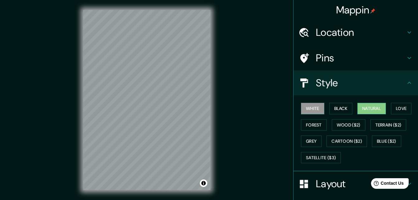 The width and height of the screenshot is (418, 200). Describe the element at coordinates (312, 141) in the screenshot. I see `button: Grey` at that location.